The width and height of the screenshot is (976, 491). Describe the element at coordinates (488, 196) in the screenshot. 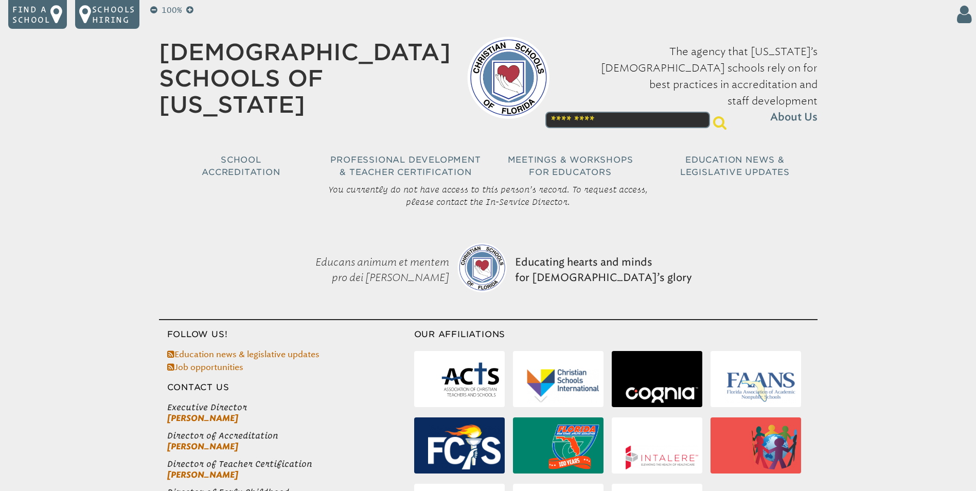

I see `p: You currently do not have access to this person’s record. To request access, please contact the I...` at that location.